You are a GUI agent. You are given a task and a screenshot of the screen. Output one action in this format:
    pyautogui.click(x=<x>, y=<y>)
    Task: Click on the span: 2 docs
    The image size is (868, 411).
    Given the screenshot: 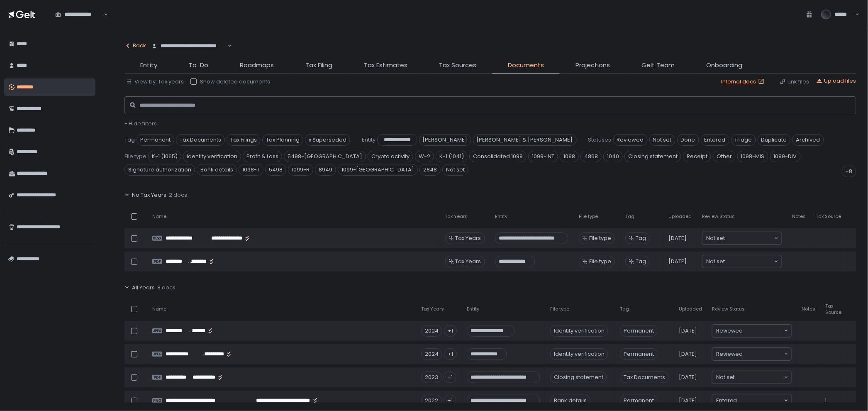 What is the action you would take?
    pyautogui.click(x=178, y=195)
    